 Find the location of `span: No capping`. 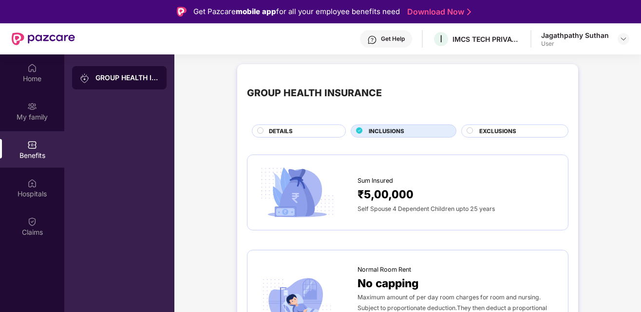

span: No capping is located at coordinates (387, 284).